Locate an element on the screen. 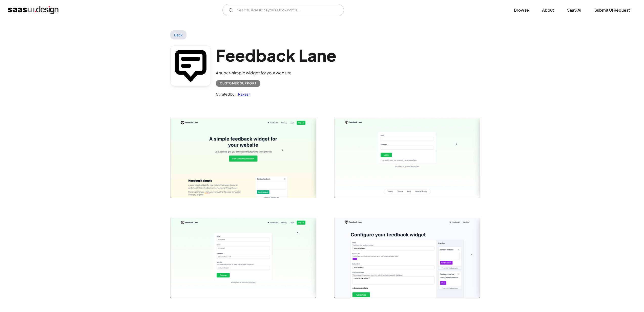 This screenshot has height=312, width=644. img: 64fab952fc3e102b1c417fa9_Feedback%20Lane%20Login.jpg is located at coordinates (407, 158).